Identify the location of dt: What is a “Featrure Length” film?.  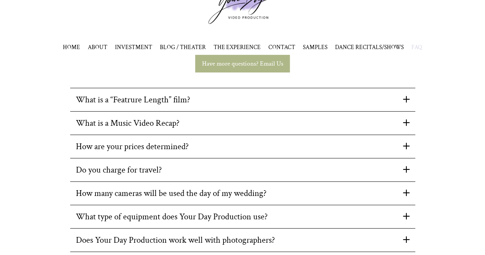
(236, 100).